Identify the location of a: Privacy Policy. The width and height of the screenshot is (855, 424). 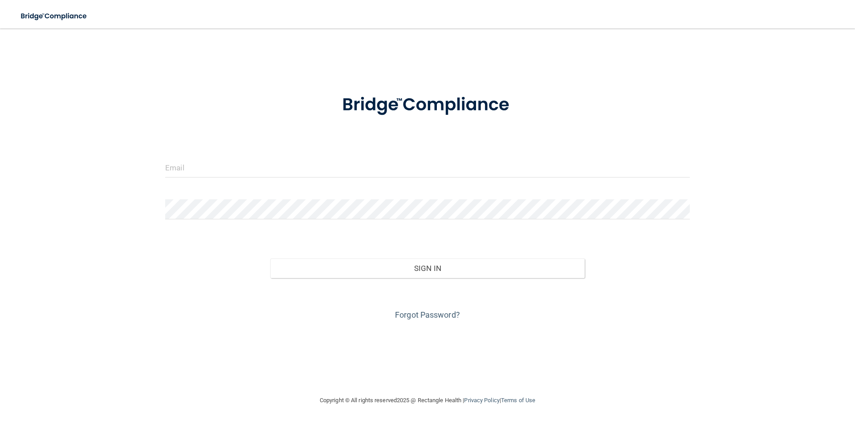
(481, 400).